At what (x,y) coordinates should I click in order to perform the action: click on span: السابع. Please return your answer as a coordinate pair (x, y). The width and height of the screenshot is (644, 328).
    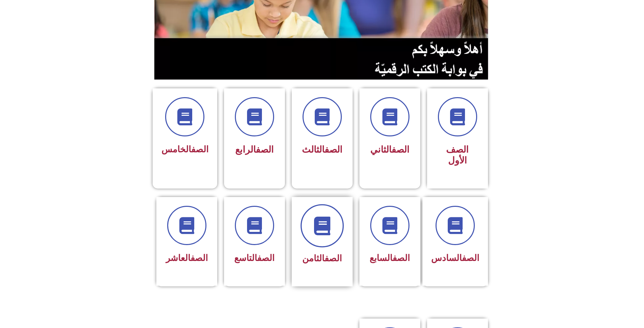
    Looking at the image, I should click on (390, 258).